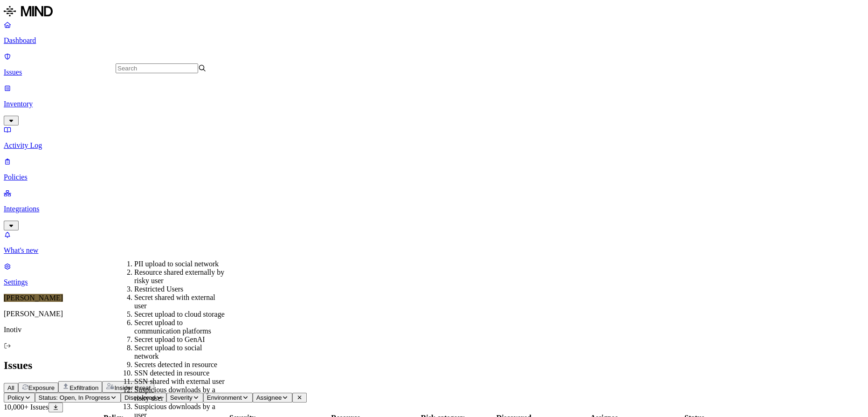  I want to click on div: Secrets detected in resource, so click(179, 364).